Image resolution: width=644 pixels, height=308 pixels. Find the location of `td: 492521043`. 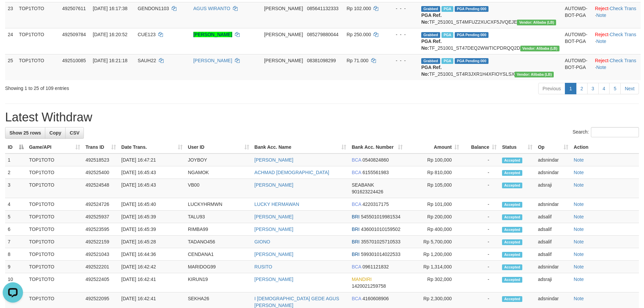

td: 492521043 is located at coordinates (101, 254).